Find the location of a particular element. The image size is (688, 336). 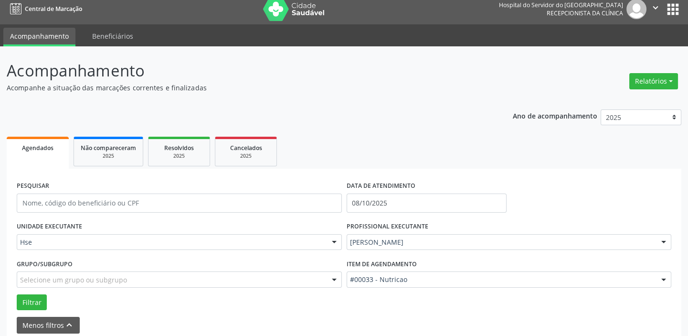

span: Hse is located at coordinates (171, 242).